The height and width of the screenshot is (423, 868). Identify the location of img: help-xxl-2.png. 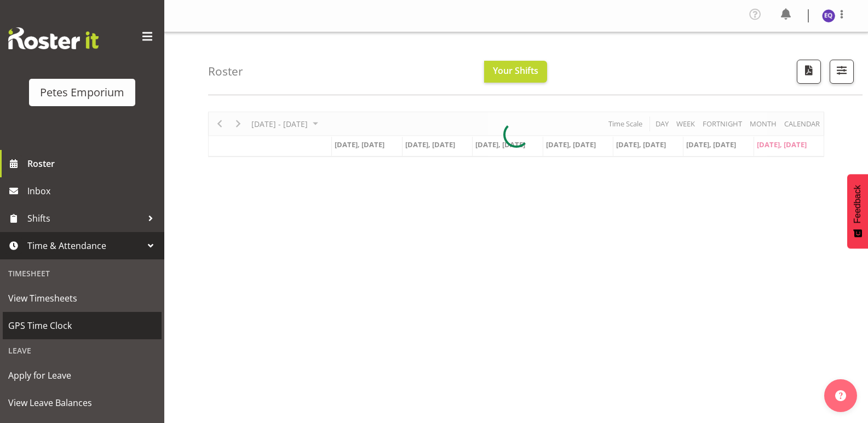
(841, 396).